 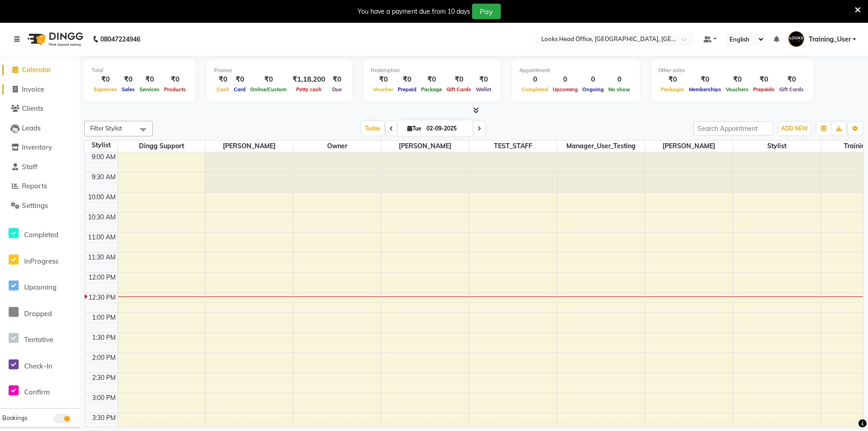 I want to click on span: Cash, so click(x=223, y=90).